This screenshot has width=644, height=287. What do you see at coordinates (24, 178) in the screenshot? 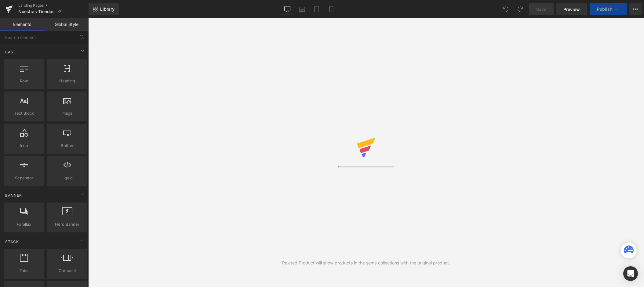
I see `span: Separator` at bounding box center [24, 178].